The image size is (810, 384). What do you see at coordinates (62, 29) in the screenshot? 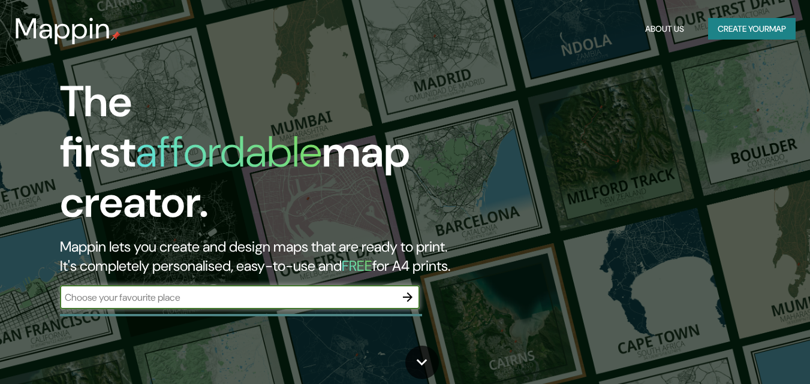
I see `h3: Mappin` at bounding box center [62, 29].